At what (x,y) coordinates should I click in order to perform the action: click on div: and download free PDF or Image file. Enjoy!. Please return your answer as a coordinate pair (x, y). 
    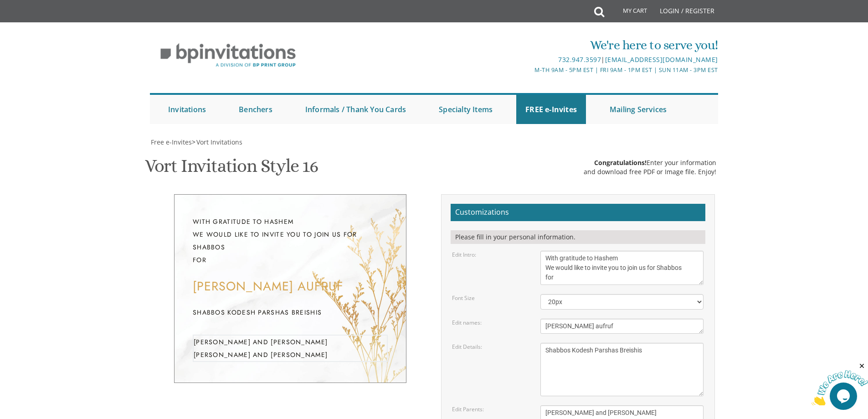
    Looking at the image, I should click on (649, 172).